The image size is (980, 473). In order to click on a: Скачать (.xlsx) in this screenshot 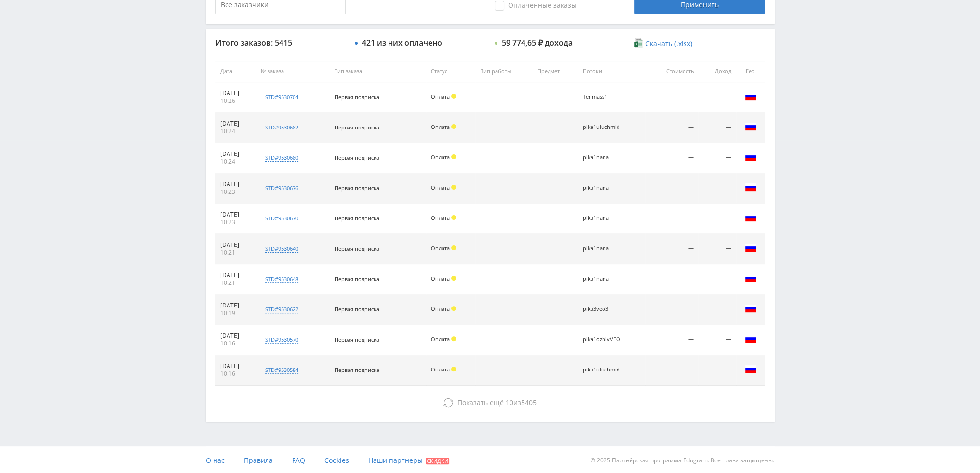, I will do `click(663, 44)`.